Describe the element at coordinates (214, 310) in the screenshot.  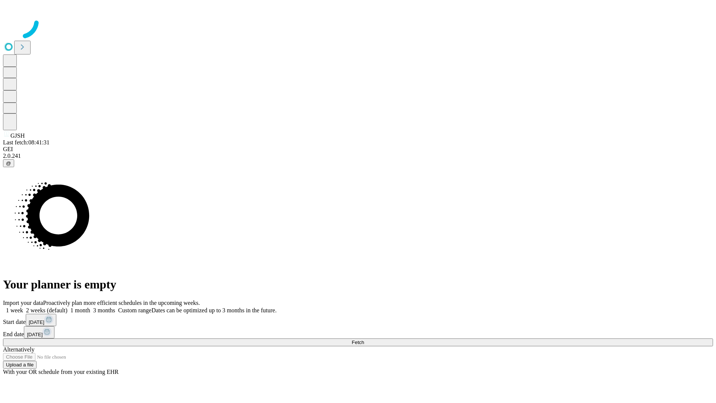
I see `span: Dates can be optimized up to 3 months in the future.` at that location.